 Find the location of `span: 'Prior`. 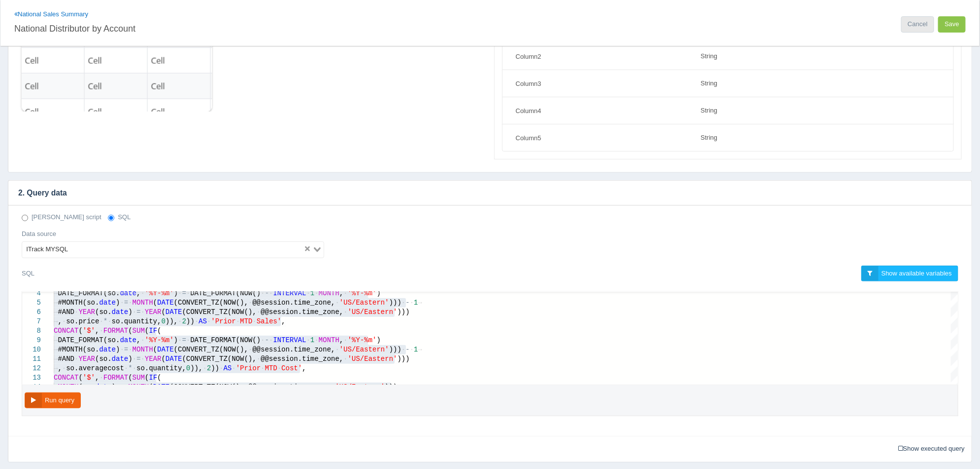

span: 'Prior is located at coordinates (223, 322).